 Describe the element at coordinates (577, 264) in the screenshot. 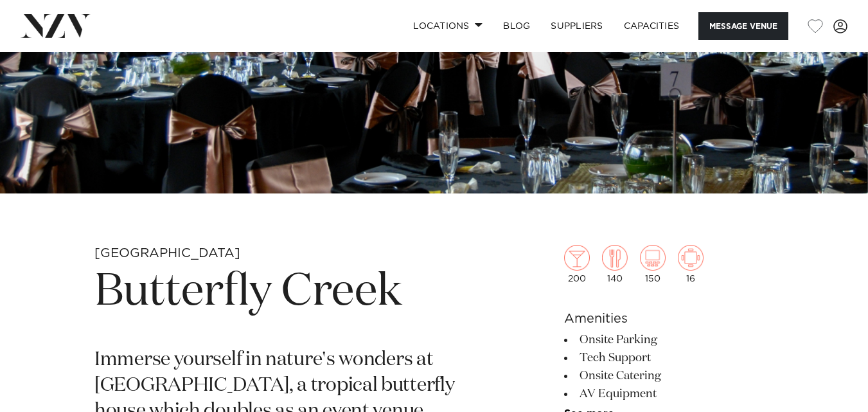

I see `div: 200` at that location.